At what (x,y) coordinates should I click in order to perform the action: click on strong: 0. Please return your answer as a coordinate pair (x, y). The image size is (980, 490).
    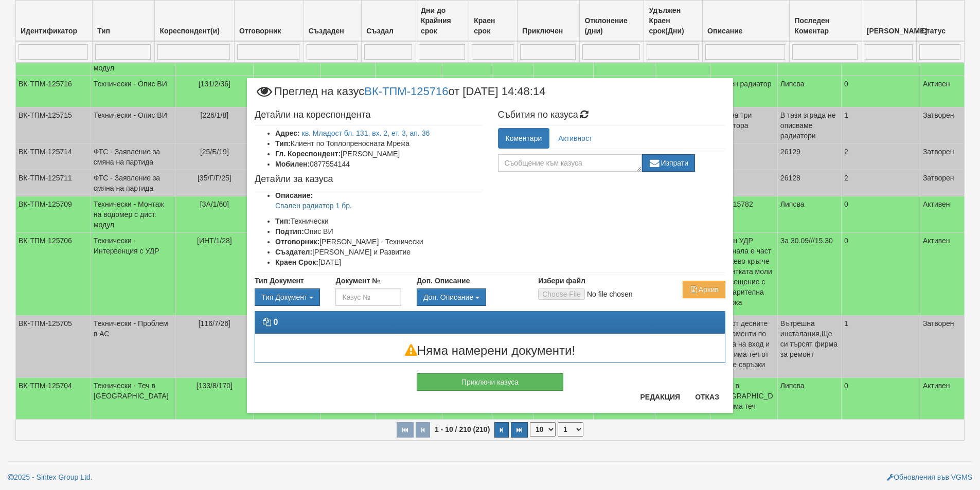
    Looking at the image, I should click on (275, 322).